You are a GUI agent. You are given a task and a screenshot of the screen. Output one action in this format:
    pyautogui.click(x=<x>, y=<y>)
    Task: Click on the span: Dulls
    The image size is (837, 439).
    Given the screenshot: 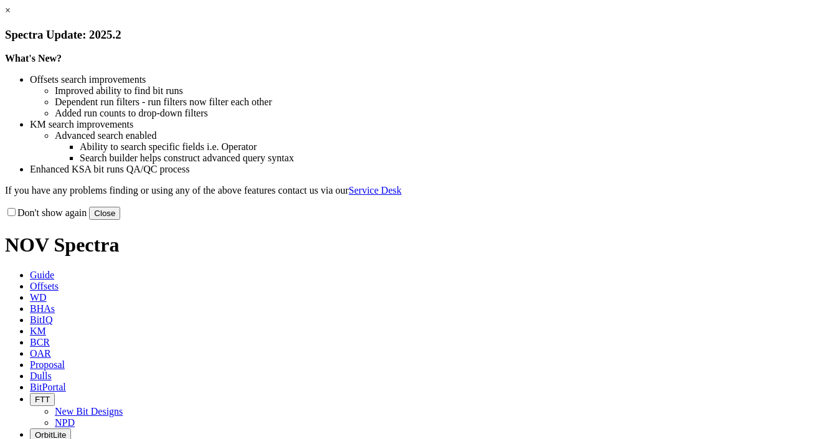 What is the action you would take?
    pyautogui.click(x=40, y=376)
    